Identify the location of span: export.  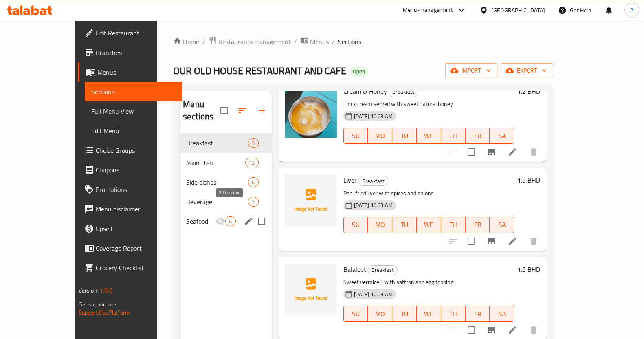
(527, 71).